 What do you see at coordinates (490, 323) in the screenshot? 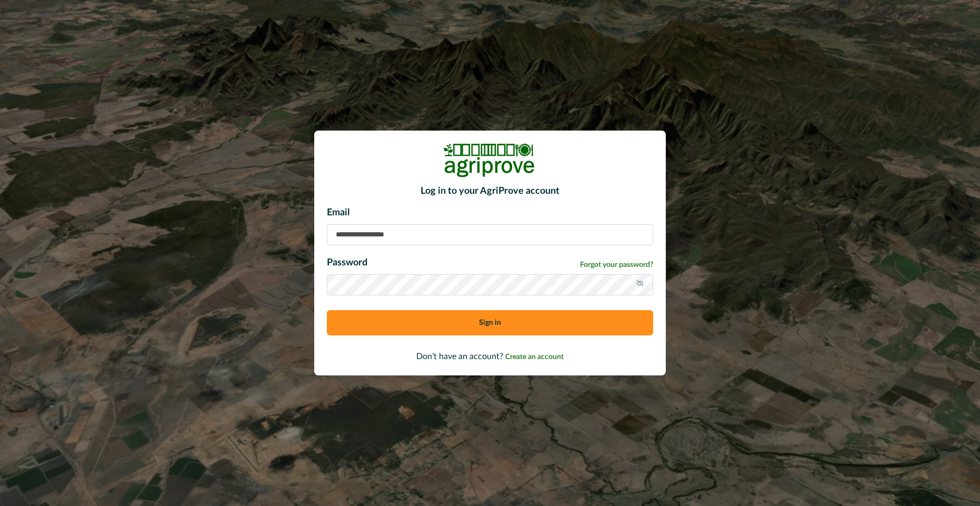
I see `button: Sign in` at bounding box center [490, 323].